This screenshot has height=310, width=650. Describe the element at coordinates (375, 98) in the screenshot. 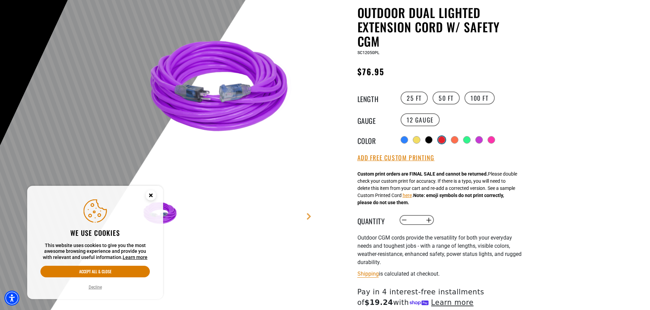

I see `legend: Length` at that location.